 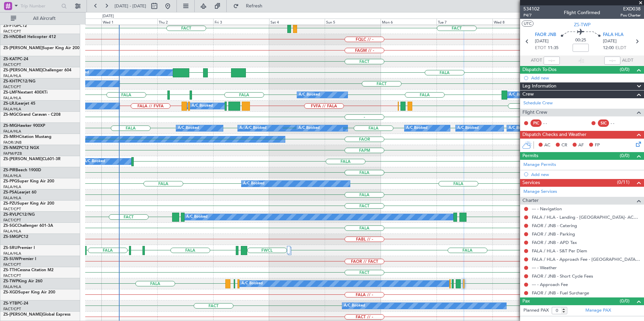 I want to click on span: (0/11), so click(x=623, y=182).